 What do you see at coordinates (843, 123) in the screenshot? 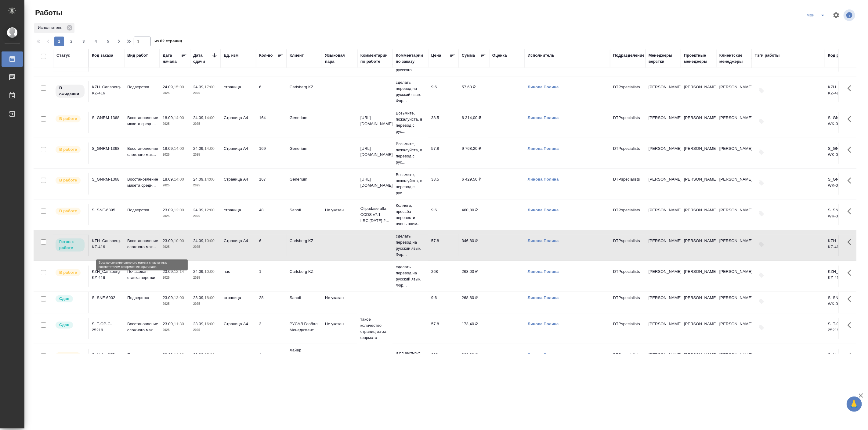
I see `td: S_GNRM-1368-WK-018` at bounding box center [843, 123].